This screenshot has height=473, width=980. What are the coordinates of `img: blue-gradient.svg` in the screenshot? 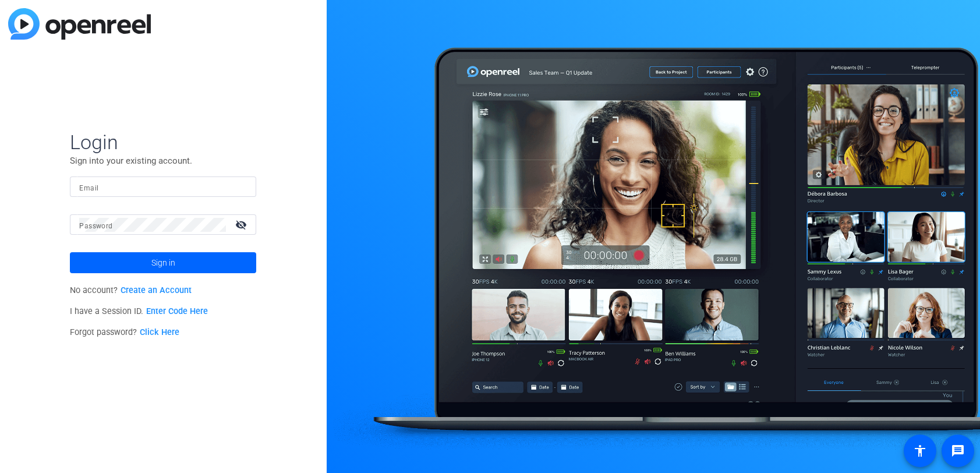 It's located at (79, 24).